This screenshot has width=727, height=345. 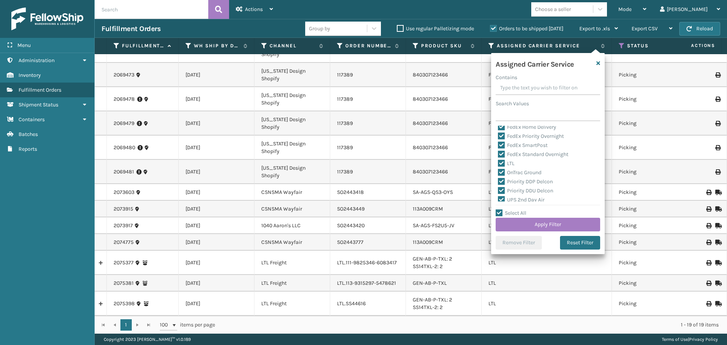 What do you see at coordinates (292, 226) in the screenshot?
I see `td: 1040 Aaron's LLC` at bounding box center [292, 226].